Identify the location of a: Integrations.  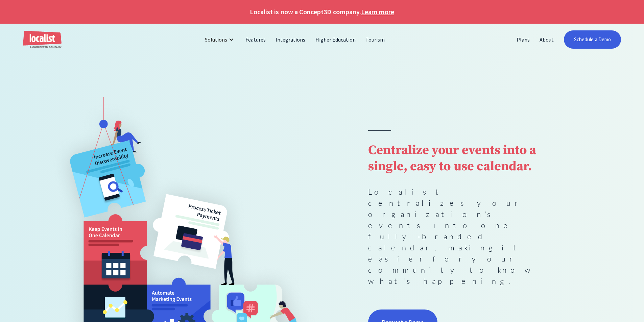
(290, 40).